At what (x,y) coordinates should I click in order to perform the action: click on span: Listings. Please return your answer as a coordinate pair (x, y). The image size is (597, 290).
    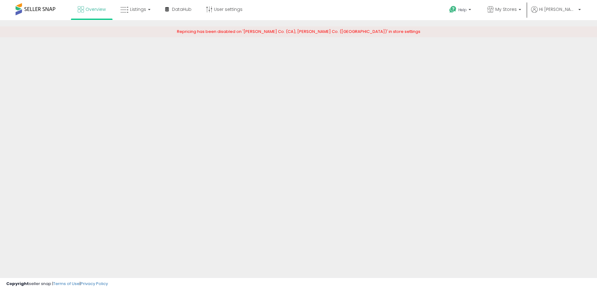
    Looking at the image, I should click on (138, 9).